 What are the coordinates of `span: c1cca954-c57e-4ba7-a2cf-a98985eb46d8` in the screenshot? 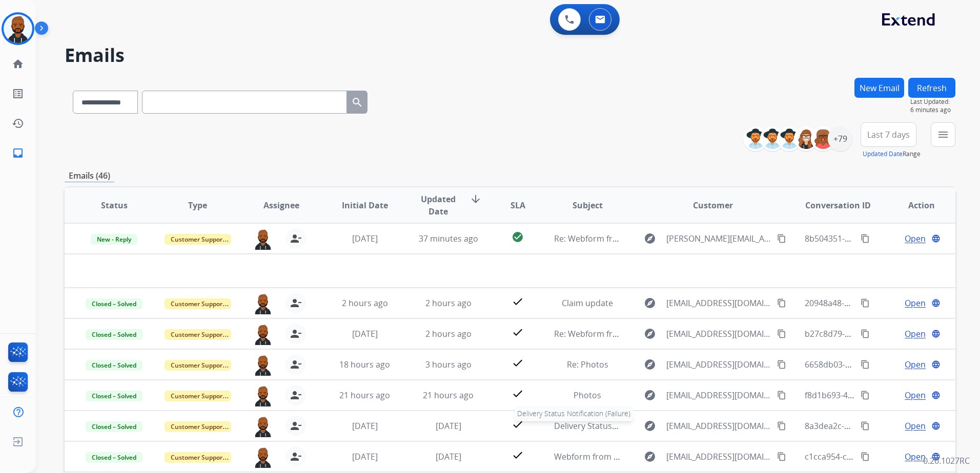 It's located at (882, 457).